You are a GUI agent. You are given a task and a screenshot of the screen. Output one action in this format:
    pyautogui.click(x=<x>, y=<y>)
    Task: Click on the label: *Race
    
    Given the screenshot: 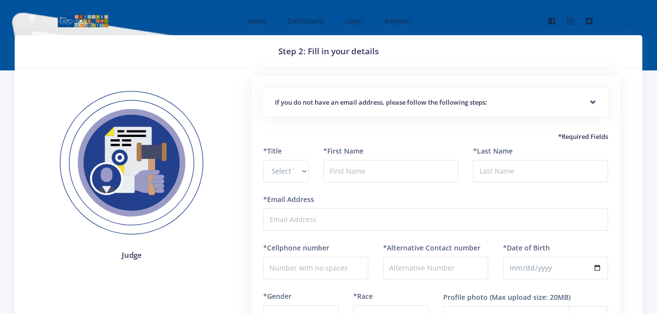 What is the action you would take?
    pyautogui.click(x=363, y=296)
    